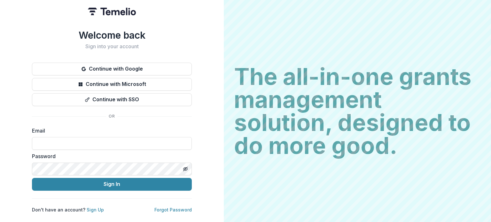  I want to click on button: Continue with Google, so click(112, 69).